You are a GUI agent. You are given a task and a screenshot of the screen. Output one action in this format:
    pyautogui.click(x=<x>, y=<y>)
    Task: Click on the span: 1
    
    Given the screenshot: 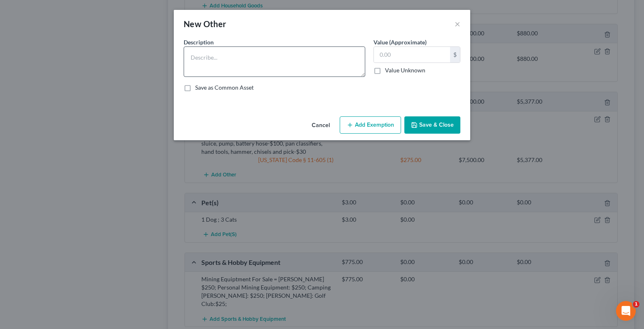 What is the action you would take?
    pyautogui.click(x=636, y=304)
    